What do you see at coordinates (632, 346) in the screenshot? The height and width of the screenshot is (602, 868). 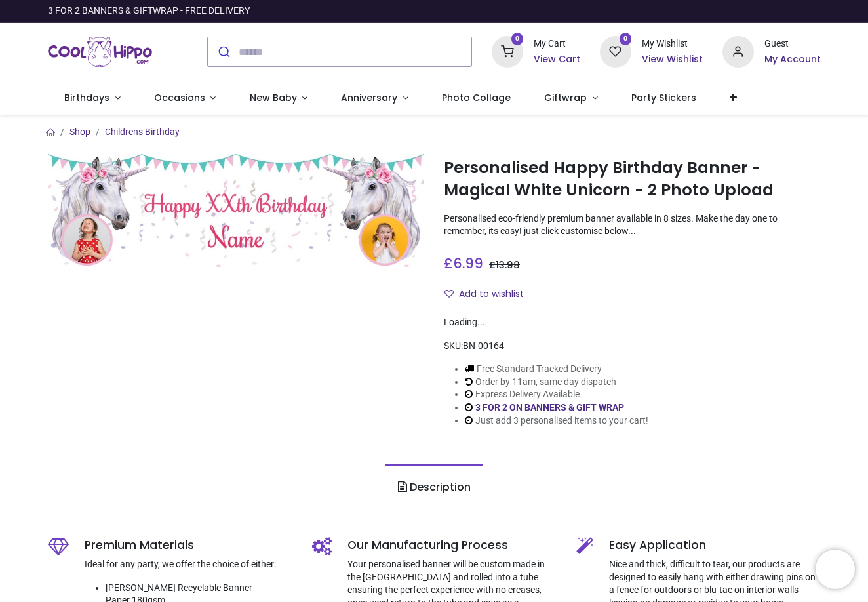 I see `div: SKU:` at bounding box center [632, 346].